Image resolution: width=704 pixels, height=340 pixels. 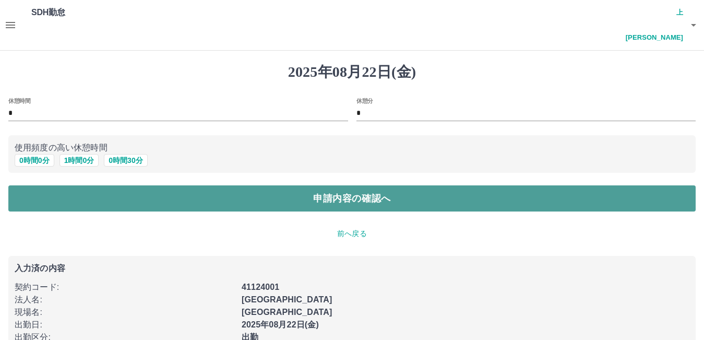 I want to click on label: 休憩分, so click(x=365, y=100).